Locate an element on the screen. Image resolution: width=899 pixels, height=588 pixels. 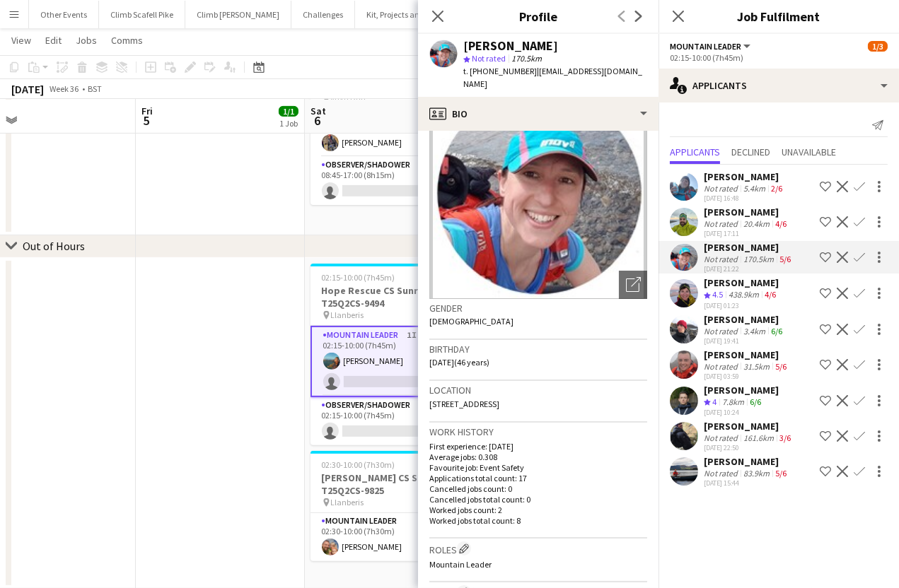
span: View is located at coordinates (21, 40).